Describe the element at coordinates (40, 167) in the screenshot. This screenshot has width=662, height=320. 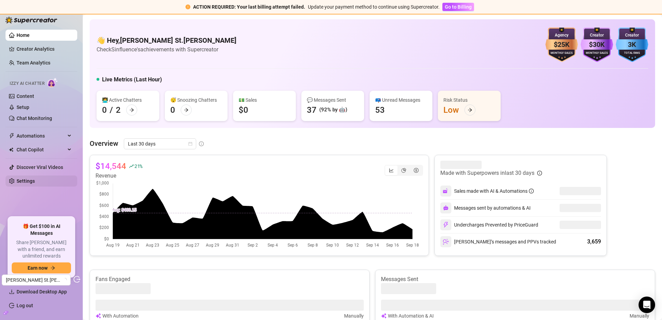
I see `a: Discover Viral Videos` at that location.